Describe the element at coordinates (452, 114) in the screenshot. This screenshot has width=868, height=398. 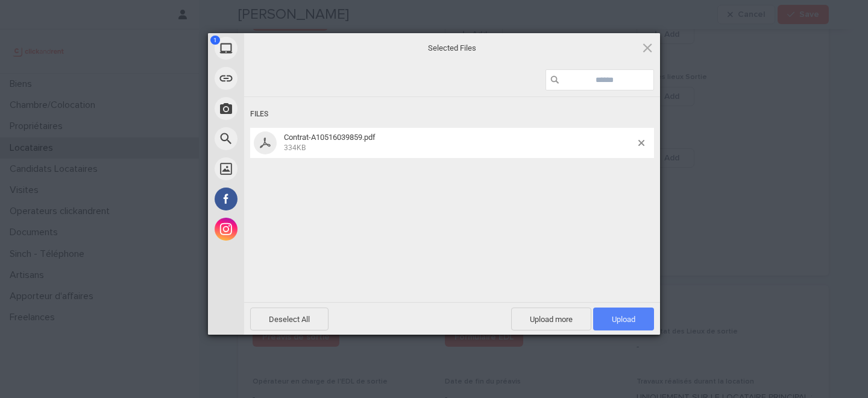
I see `div: Files` at that location.